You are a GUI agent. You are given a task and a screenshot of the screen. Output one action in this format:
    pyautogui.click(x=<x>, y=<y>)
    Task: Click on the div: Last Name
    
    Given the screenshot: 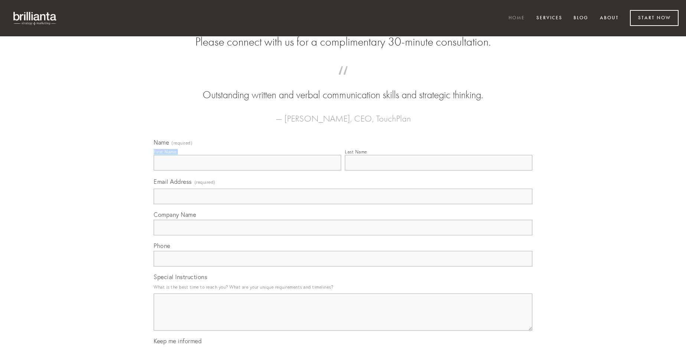 What is the action you would take?
    pyautogui.click(x=356, y=152)
    